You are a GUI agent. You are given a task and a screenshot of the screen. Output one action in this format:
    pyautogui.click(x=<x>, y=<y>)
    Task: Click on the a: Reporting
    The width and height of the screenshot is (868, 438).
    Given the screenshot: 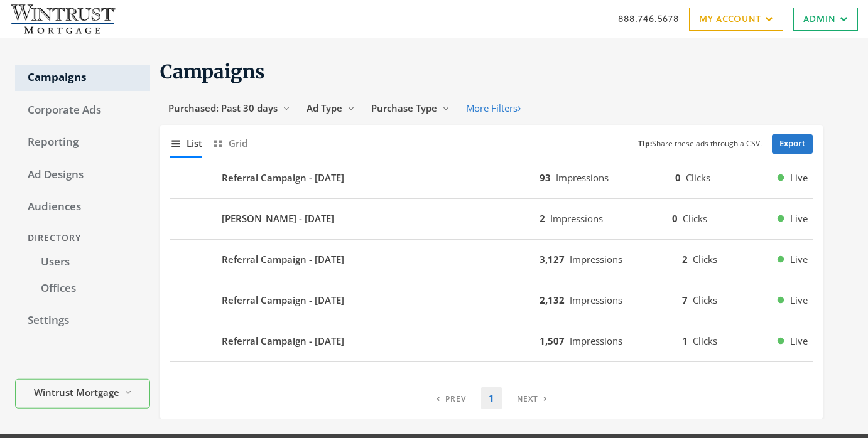 What is the action you would take?
    pyautogui.click(x=82, y=143)
    